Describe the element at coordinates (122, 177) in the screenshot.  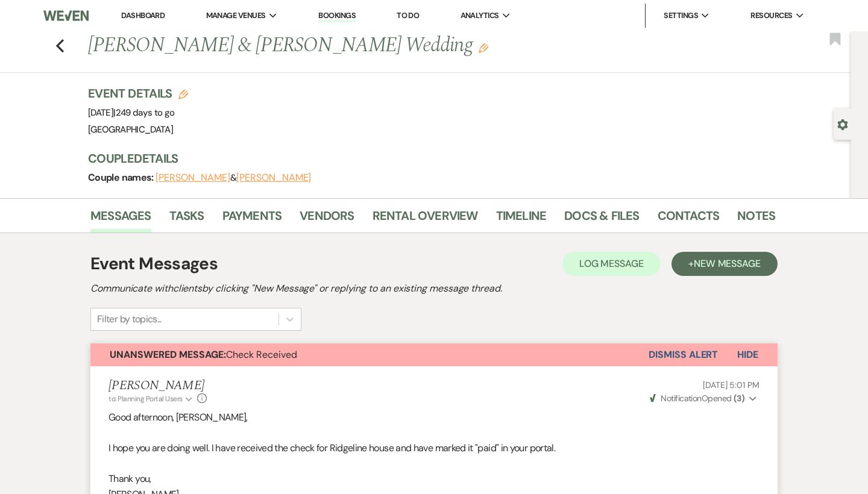
I see `span: Couple names:` at that location.